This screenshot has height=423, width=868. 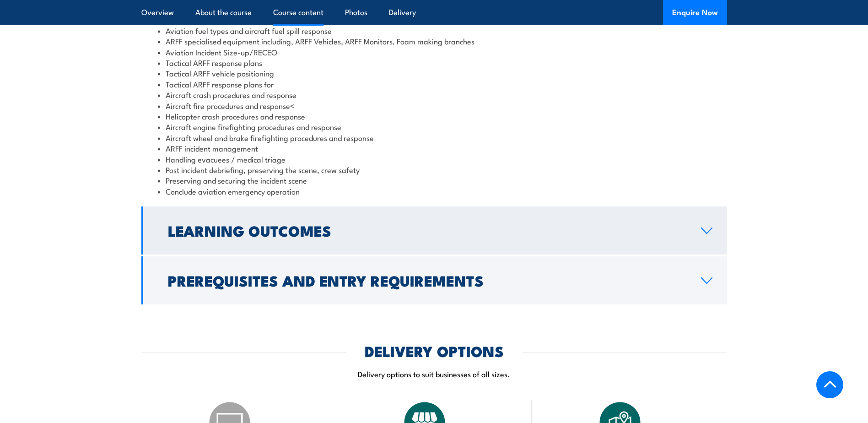 I want to click on li: Handling evacuees / medical triage, so click(x=434, y=159).